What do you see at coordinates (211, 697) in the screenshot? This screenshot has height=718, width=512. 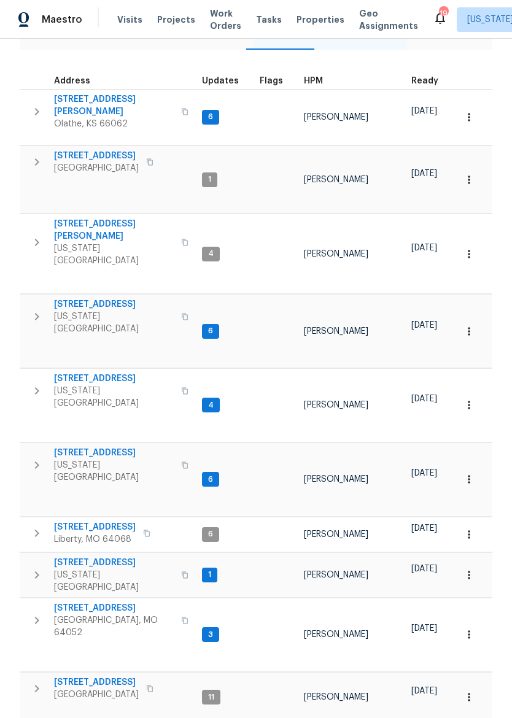 I see `span: 11` at bounding box center [211, 697].